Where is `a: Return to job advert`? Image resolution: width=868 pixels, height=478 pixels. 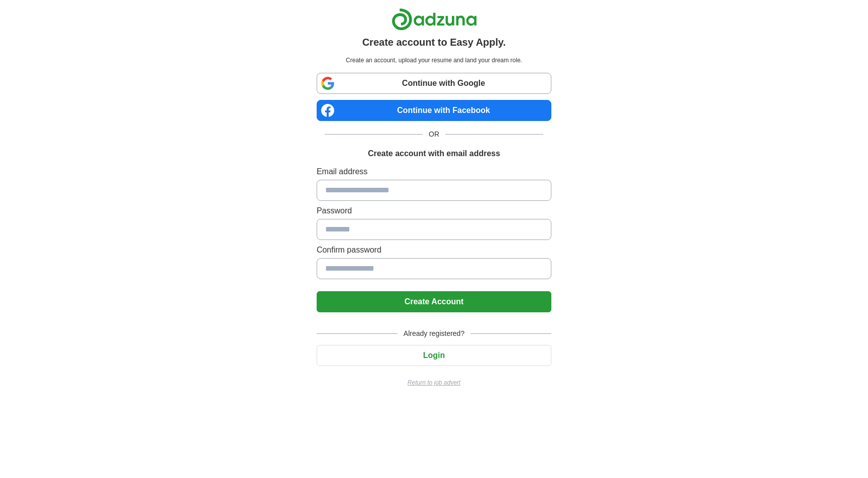 a: Return to job advert is located at coordinates (434, 382).